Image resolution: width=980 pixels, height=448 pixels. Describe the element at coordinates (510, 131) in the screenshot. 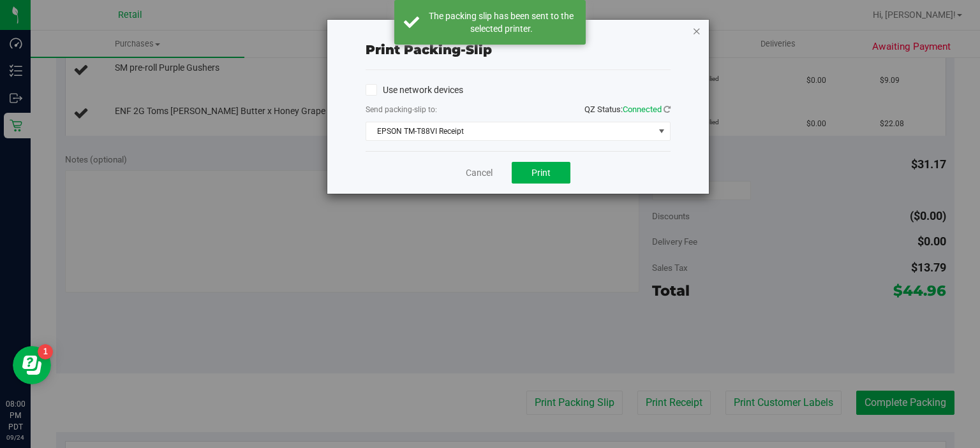

I see `span: EPSON TM-T88VI Receipt` at that location.